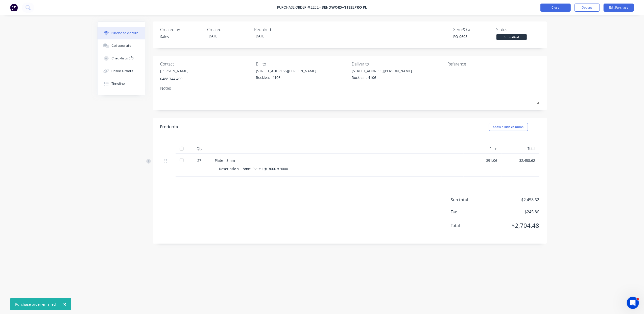 The image size is (644, 314). Describe the element at coordinates (511, 37) in the screenshot. I see `div: Submitted` at that location.